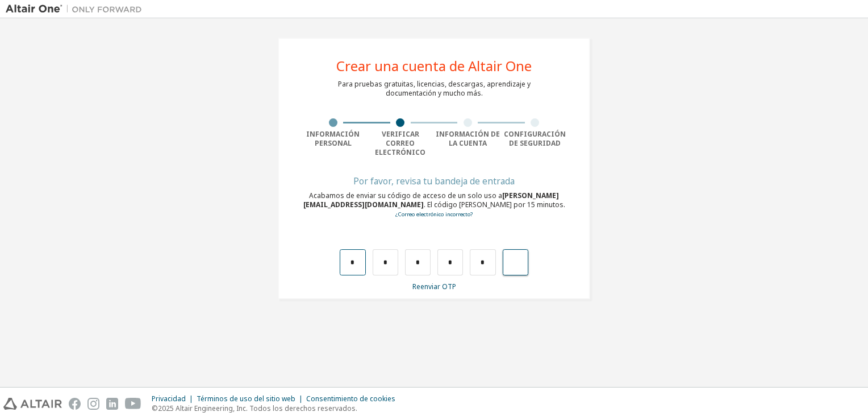 This screenshot has height=420, width=868. I want to click on div: Por favor, revisa tu bandeja de entrada, so click(434, 181).